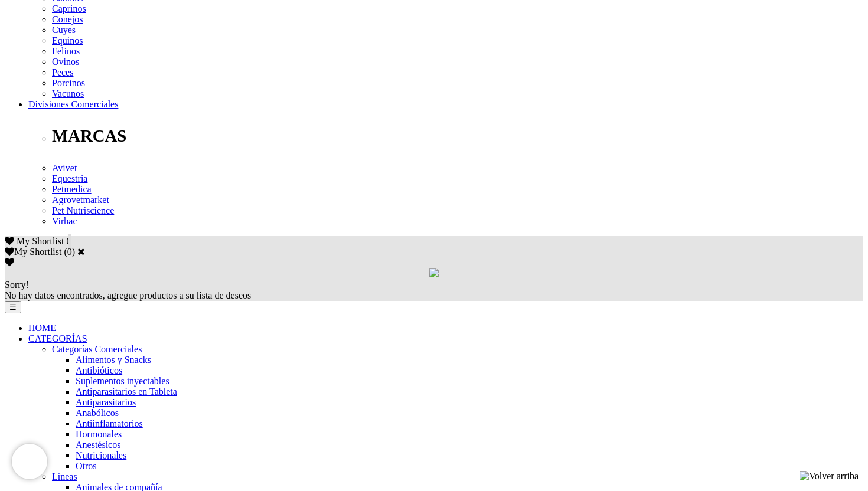 This screenshot has height=491, width=868. What do you see at coordinates (83, 210) in the screenshot?
I see `a: Pet Nutriscience` at bounding box center [83, 210].